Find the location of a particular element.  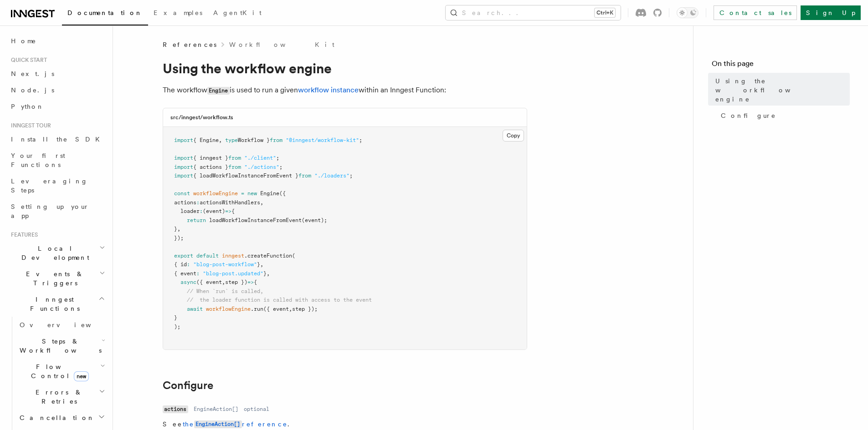

a: Documentation is located at coordinates (105, 14).